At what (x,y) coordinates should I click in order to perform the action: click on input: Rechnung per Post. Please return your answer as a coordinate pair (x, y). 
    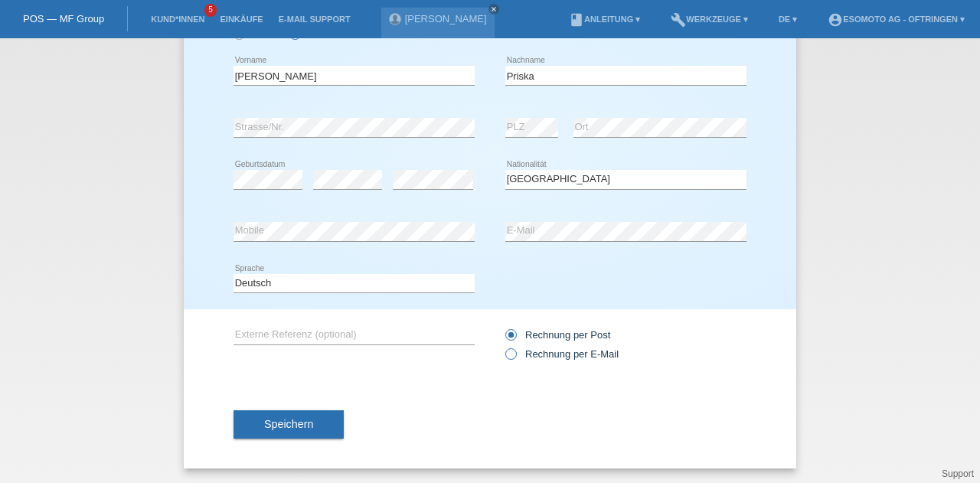
    Looking at the image, I should click on (510, 338).